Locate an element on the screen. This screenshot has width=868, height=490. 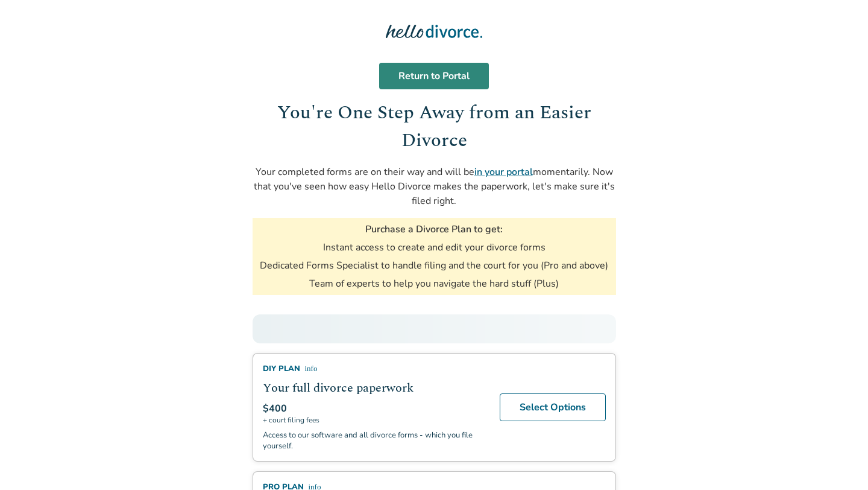
li: Instant access to create and edit your divorce forms is located at coordinates (434, 247).